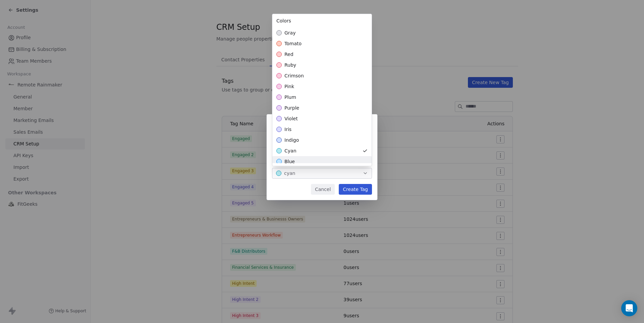  I want to click on span: gray, so click(290, 33).